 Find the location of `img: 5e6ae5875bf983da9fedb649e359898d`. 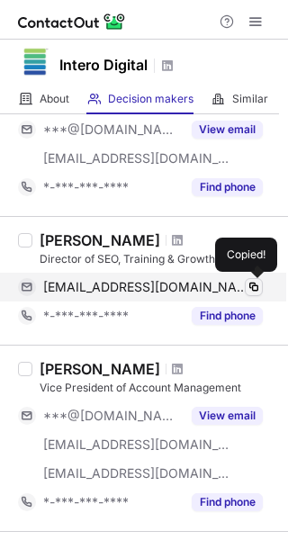

img: 5e6ae5875bf983da9fedb649e359898d is located at coordinates (36, 62).